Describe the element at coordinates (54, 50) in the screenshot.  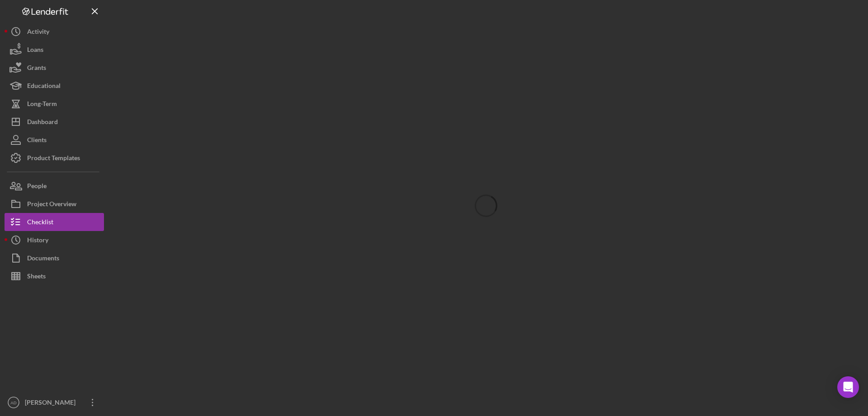
I see `a: Loans` at that location.